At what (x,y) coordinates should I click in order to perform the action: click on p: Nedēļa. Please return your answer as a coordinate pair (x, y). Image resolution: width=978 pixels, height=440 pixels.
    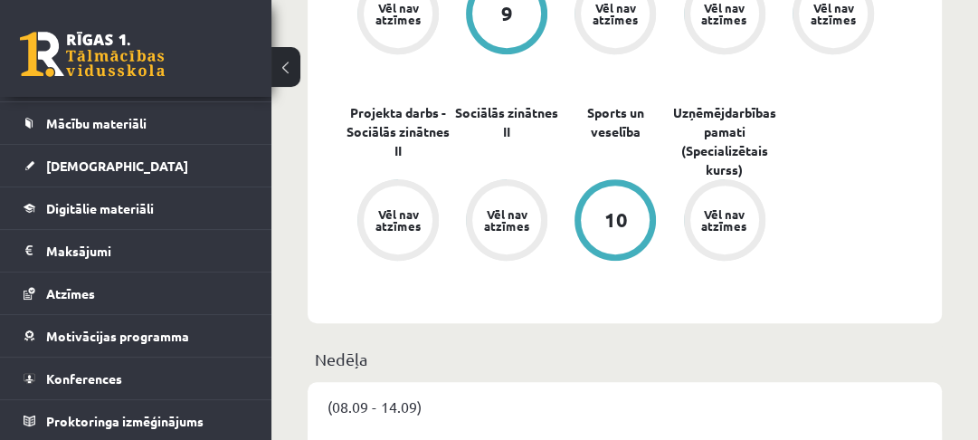
    Looking at the image, I should click on (624, 358).